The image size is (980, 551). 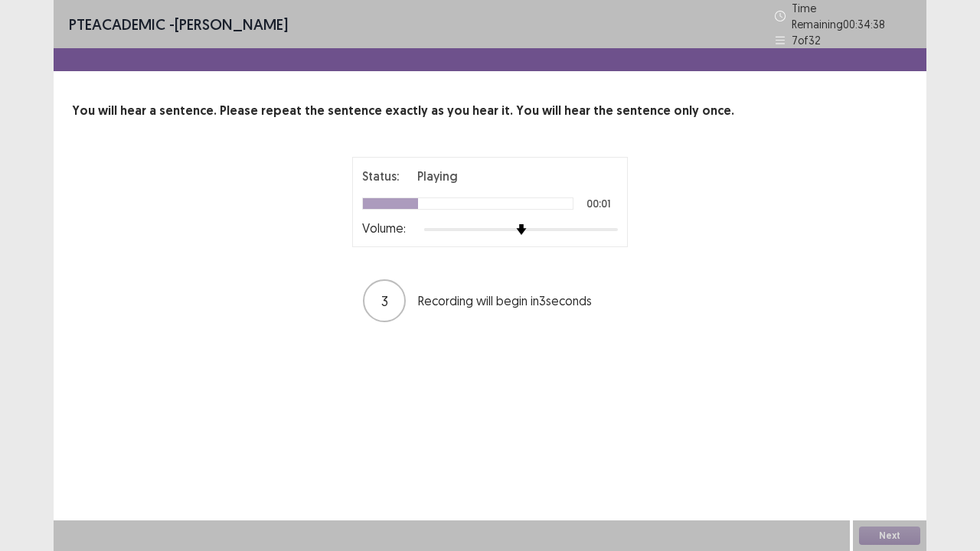 What do you see at coordinates (806, 40) in the screenshot?
I see `p: 7 of 32` at bounding box center [806, 40].